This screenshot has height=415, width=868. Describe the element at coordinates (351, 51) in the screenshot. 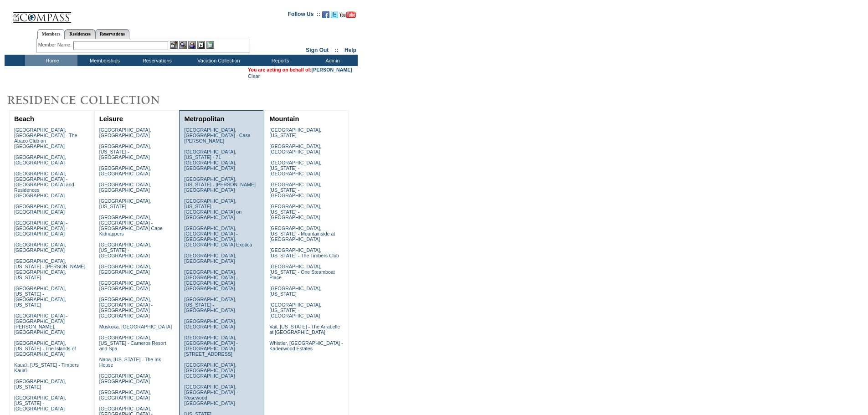

I see `a: Help` at that location.